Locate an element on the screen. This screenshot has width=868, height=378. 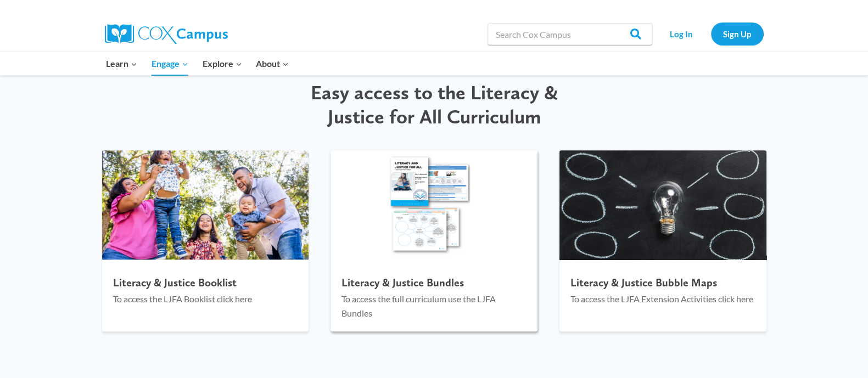
img: spanish-talk-read-play-family.jpg is located at coordinates (205, 205).